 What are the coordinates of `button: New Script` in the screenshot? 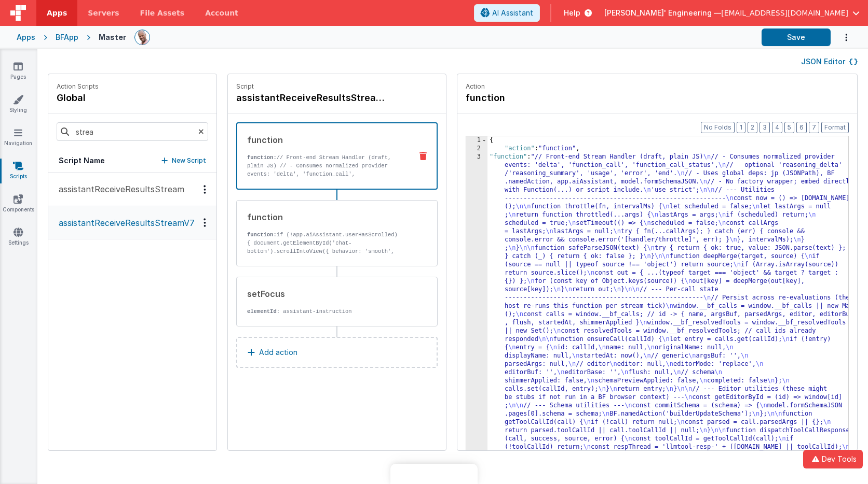 It's located at (184, 161).